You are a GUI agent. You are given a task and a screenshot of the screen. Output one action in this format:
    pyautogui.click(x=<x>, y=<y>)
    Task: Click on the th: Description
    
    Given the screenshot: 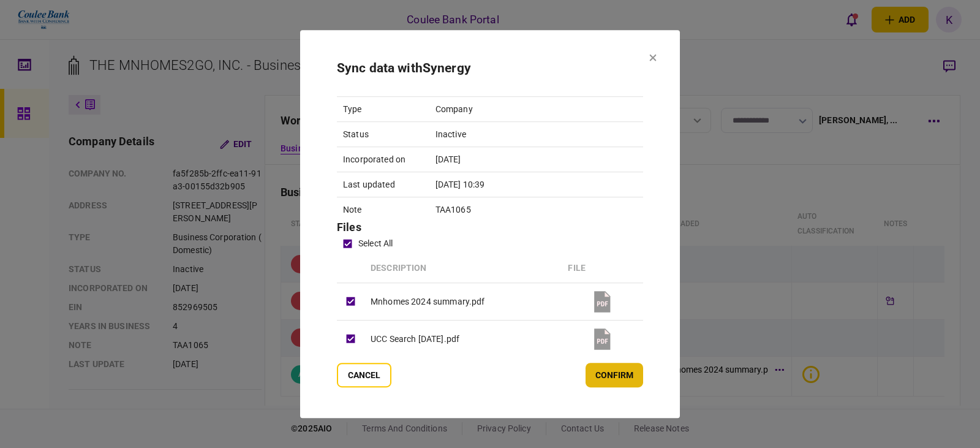 What is the action you would take?
    pyautogui.click(x=463, y=269)
    